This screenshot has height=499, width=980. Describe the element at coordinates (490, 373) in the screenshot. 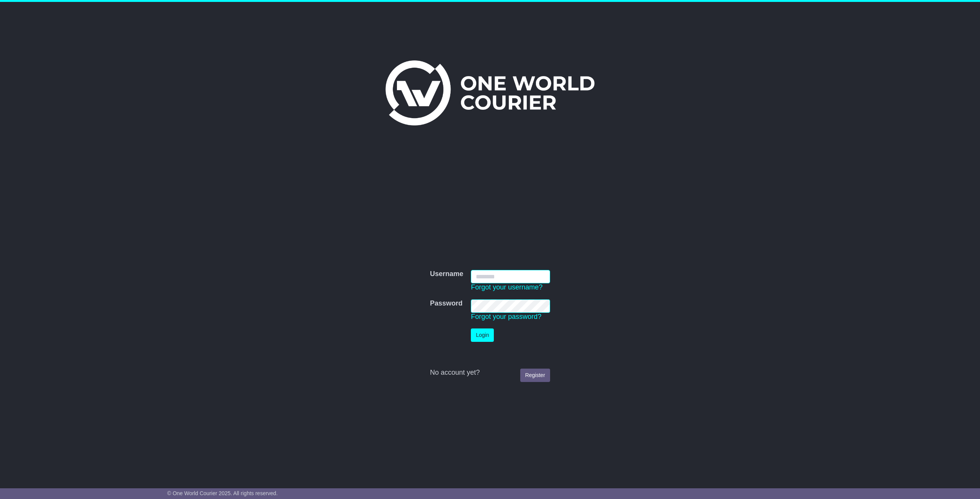

I see `div: No account yet?` at that location.